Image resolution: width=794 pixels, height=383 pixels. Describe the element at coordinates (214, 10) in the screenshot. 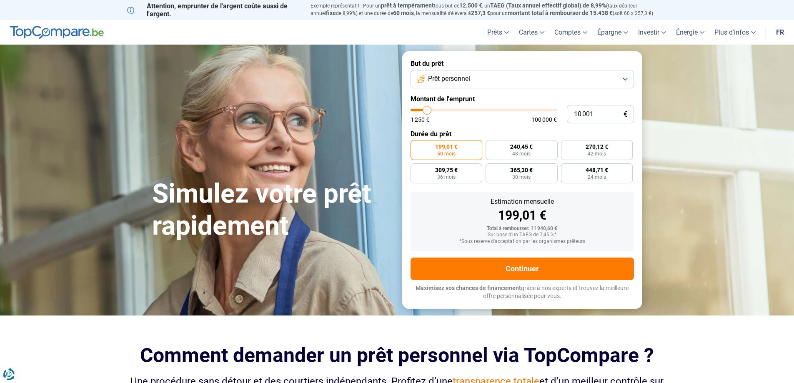

I see `p: Attention, emprunter de l'argent coûte aussi de l'argent.` at that location.